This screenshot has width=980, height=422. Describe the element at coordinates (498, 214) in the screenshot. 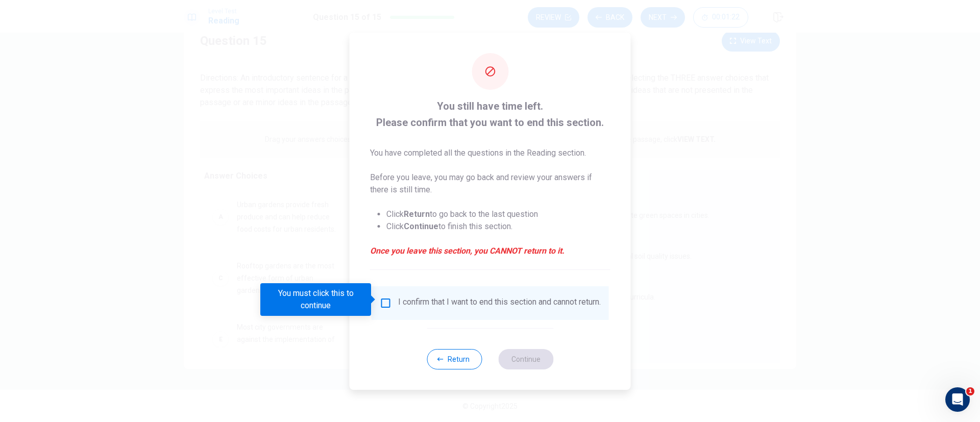

I see `li: Click to go back to the last question` at that location.